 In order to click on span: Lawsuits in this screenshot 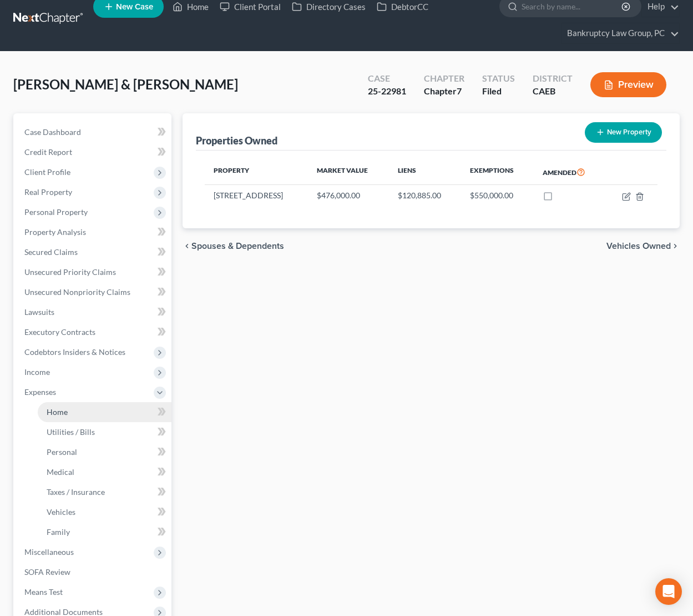, I will do `click(39, 312)`.